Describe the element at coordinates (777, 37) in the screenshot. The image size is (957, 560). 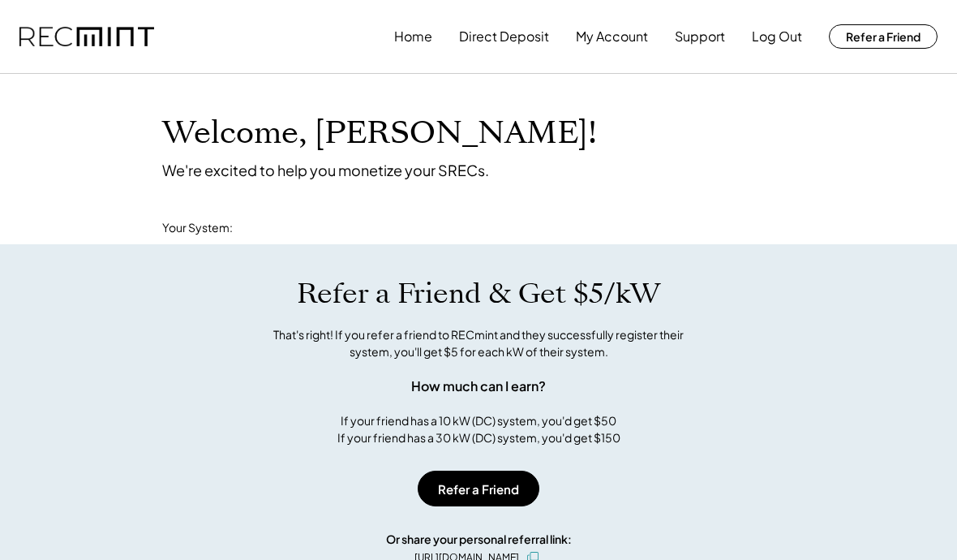
I see `button: Log Out` at that location.